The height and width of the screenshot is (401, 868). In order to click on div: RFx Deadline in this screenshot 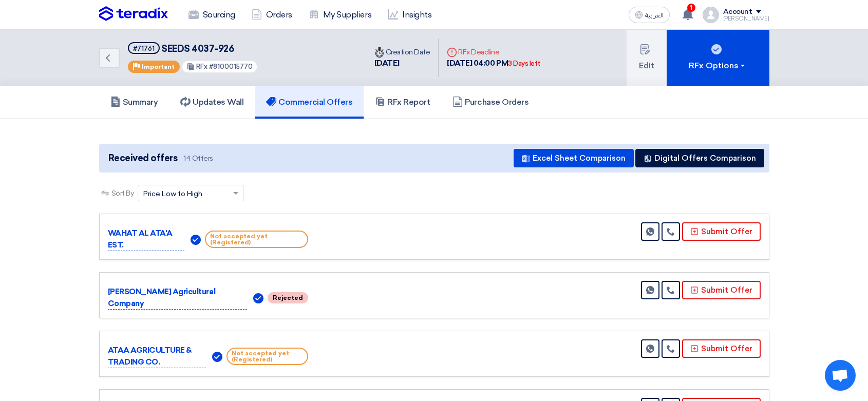, I will do `click(493, 52)`.